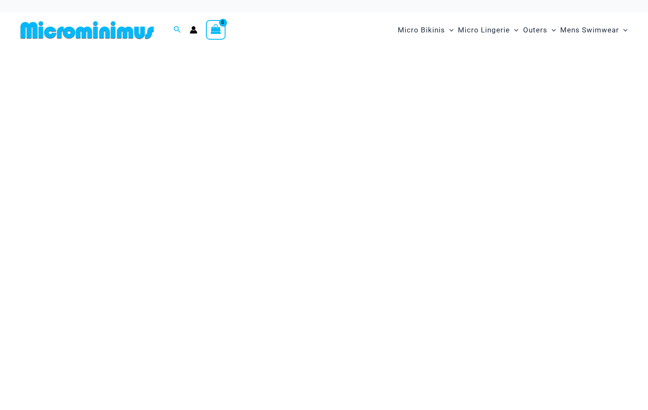 The image size is (648, 410). I want to click on span: Micro Lingerie, so click(484, 30).